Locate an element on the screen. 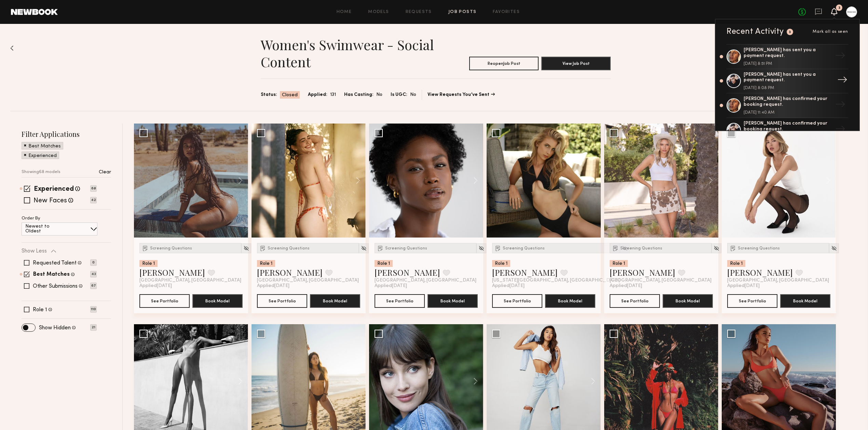  p: 42 is located at coordinates (93, 200).